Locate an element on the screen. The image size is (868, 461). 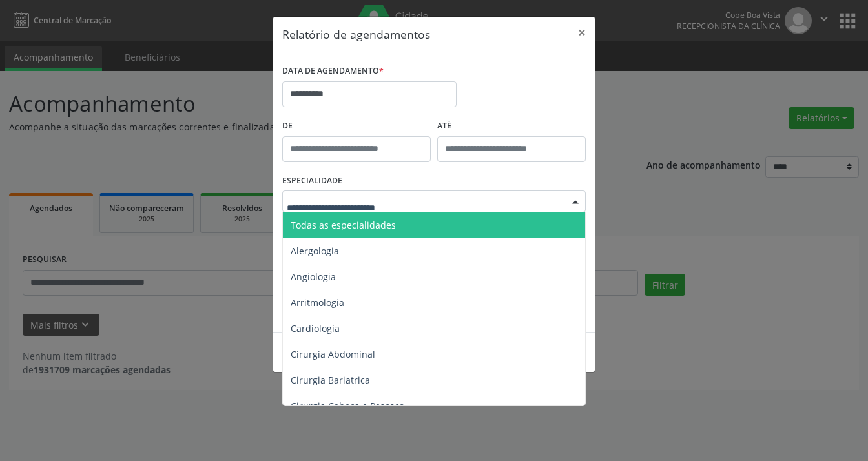
span: Arritmologia is located at coordinates (317, 302).